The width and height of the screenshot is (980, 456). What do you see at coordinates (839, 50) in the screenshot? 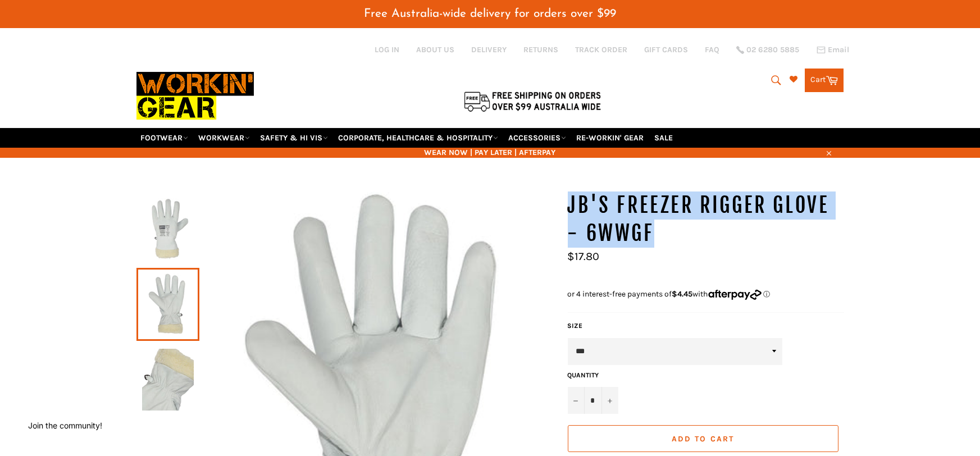
I see `span: Email` at bounding box center [839, 50].